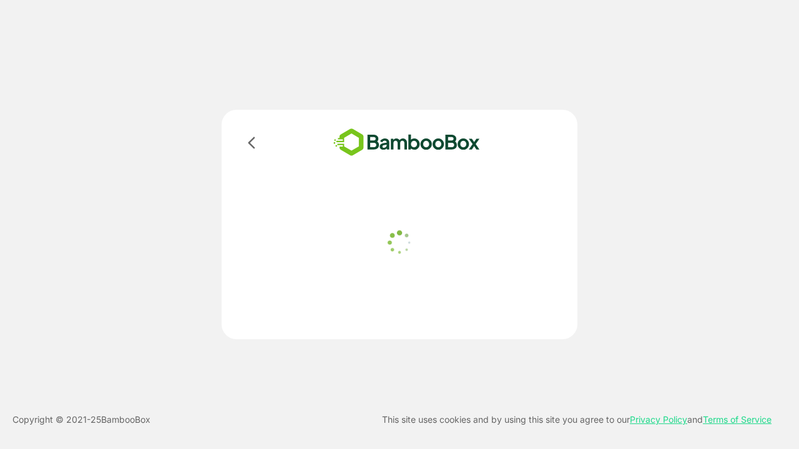 The width and height of the screenshot is (799, 449). I want to click on p: Copyright © 2021- 25 BambooBox, so click(81, 420).